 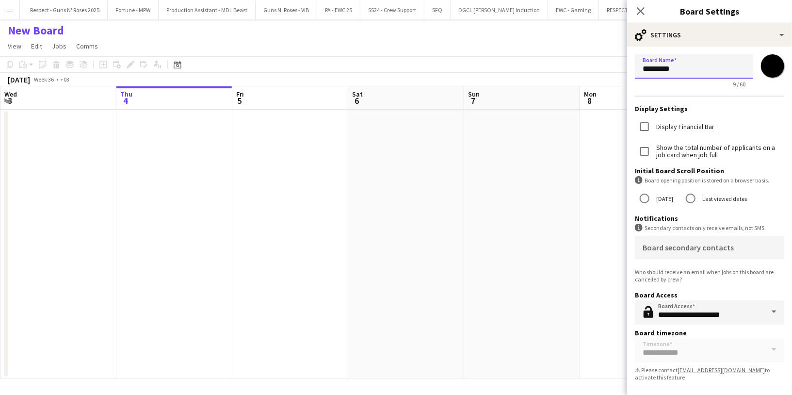 What do you see at coordinates (207, 10) in the screenshot?
I see `button: Production Assistant - MDL Beast` at bounding box center [207, 10].